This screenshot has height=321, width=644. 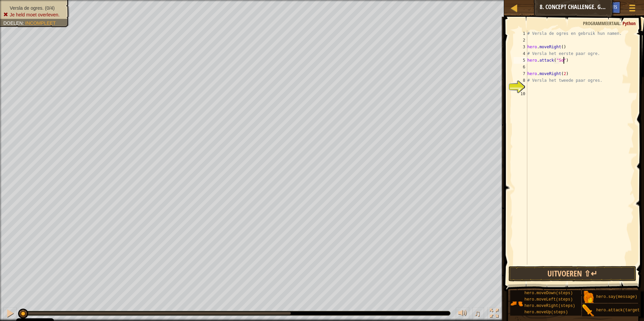 What do you see at coordinates (40, 23) in the screenshot?
I see `span: Incompleet` at bounding box center [40, 23].